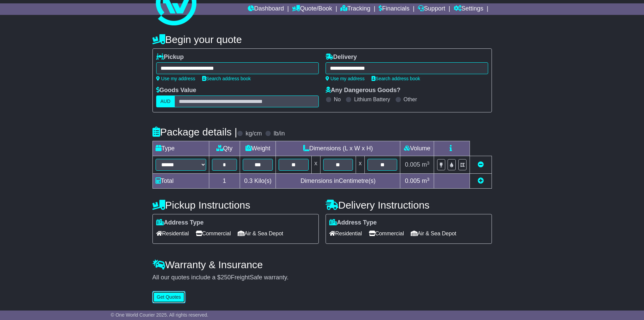 The image size is (644, 320). I want to click on label: Pickup, so click(170, 57).